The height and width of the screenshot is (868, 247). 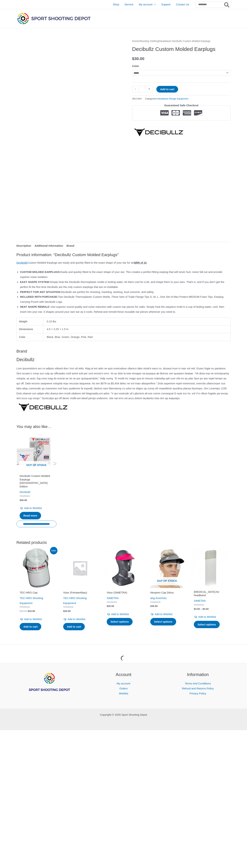 What do you see at coordinates (30, 627) in the screenshot?
I see `a: Add to cart: “TEC-HRO Cap”` at bounding box center [30, 627].